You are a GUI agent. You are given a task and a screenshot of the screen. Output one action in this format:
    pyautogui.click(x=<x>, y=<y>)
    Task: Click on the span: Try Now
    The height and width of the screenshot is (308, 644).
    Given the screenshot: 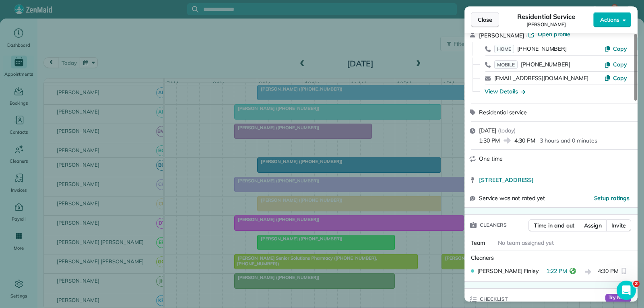 What is the action you would take?
    pyautogui.click(x=618, y=298)
    